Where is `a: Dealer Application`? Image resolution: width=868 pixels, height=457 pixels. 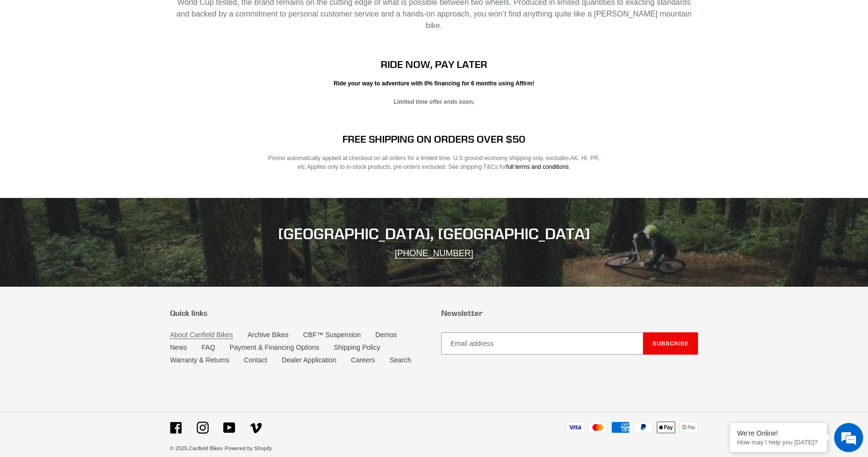 a: Dealer Application is located at coordinates (309, 360).